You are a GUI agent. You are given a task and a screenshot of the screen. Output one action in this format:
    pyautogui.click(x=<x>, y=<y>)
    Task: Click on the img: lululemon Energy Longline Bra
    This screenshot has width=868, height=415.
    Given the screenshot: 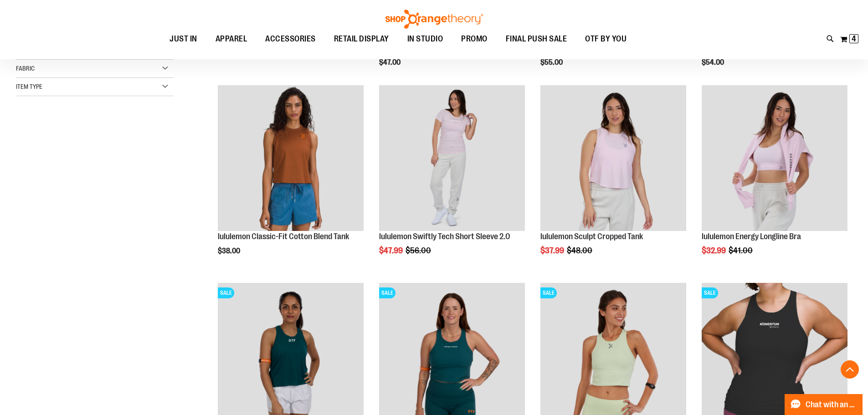 What is the action you would take?
    pyautogui.click(x=774, y=158)
    